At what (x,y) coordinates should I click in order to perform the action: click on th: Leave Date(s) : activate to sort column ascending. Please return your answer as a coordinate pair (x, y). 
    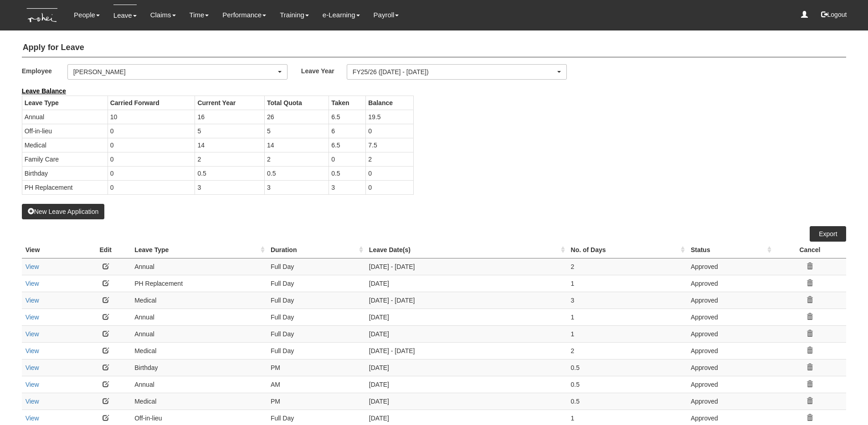
    Looking at the image, I should click on (466, 250).